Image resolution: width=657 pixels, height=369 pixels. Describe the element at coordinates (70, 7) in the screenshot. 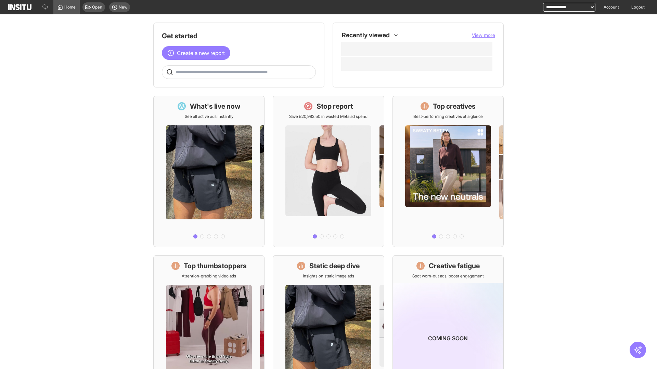

I see `span: Home` at that location.